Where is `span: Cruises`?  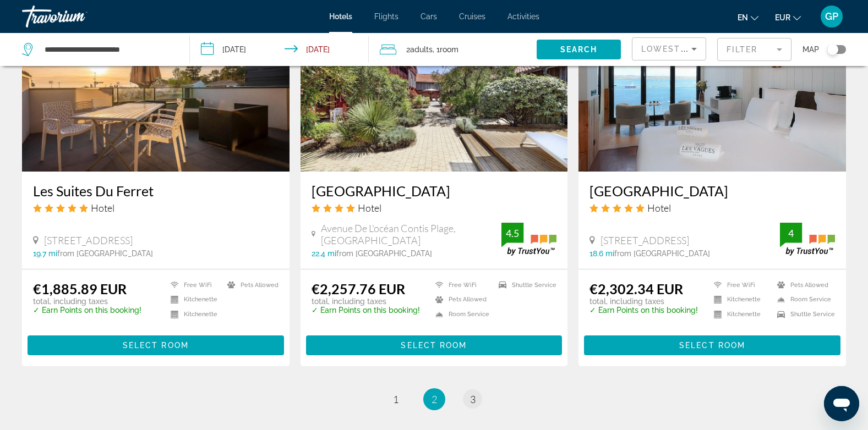 span: Cruises is located at coordinates (472, 17).